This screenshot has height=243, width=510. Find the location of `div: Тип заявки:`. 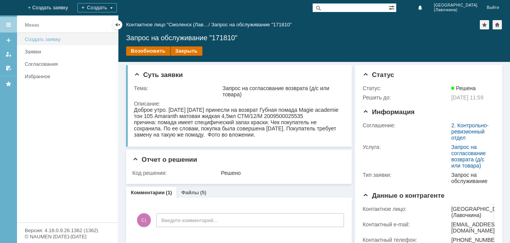

div: Тип заявки: is located at coordinates (406, 175).